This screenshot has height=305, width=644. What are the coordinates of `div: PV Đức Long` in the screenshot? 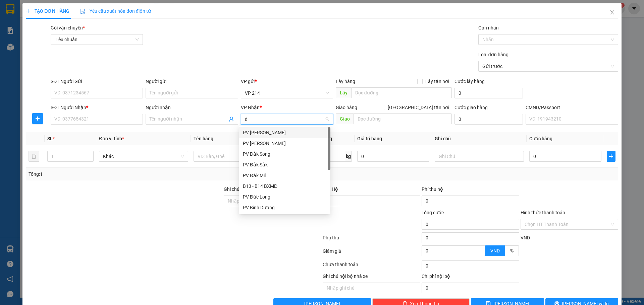 It's located at (284, 197).